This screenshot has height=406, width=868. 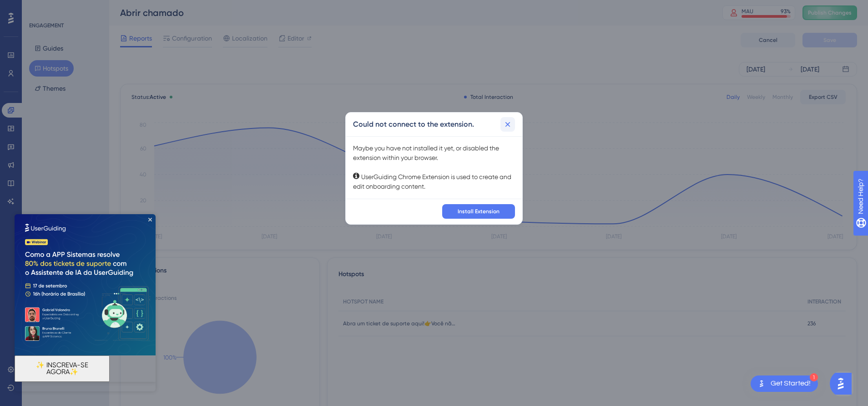 I want to click on div: Open Get Started! checklist, remaining modules: 1, so click(x=785, y=384).